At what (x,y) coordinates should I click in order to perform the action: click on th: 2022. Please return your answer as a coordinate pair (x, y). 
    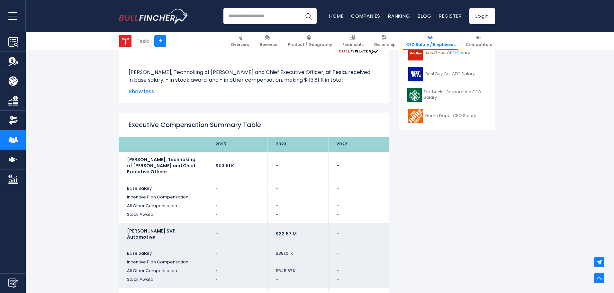
    Looking at the image, I should click on (358, 144).